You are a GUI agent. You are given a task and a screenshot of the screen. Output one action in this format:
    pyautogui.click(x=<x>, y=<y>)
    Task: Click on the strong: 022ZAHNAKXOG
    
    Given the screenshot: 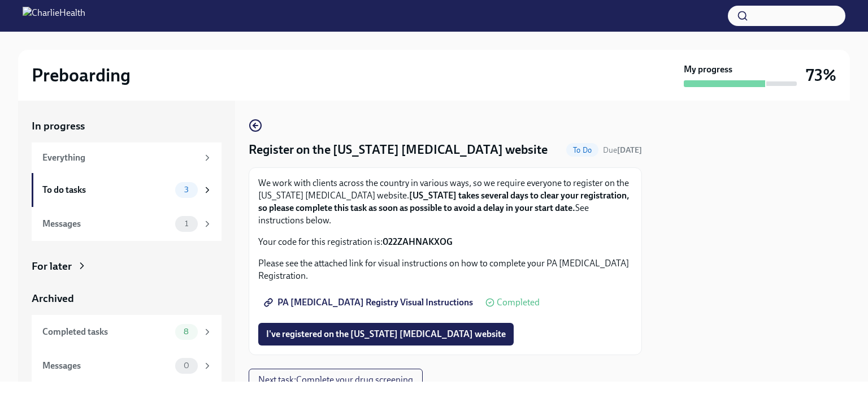 What is the action you would take?
    pyautogui.click(x=417, y=242)
    